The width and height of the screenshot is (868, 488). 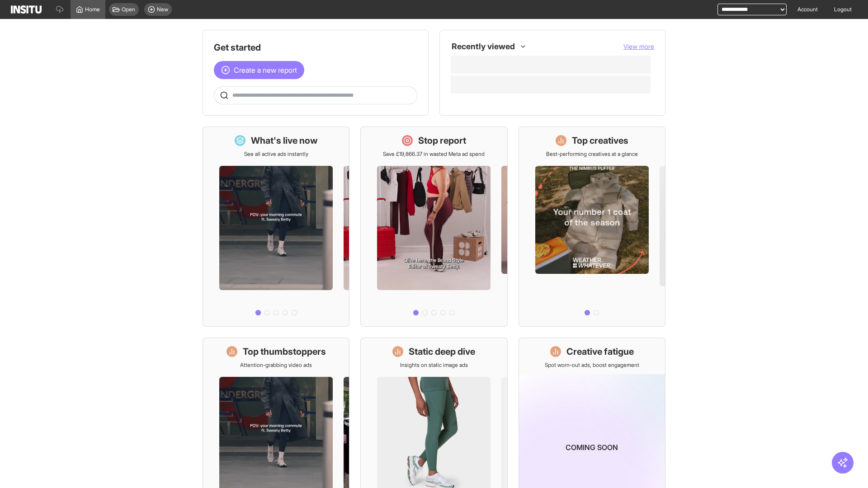 What do you see at coordinates (128, 9) in the screenshot?
I see `span: Open` at bounding box center [128, 9].